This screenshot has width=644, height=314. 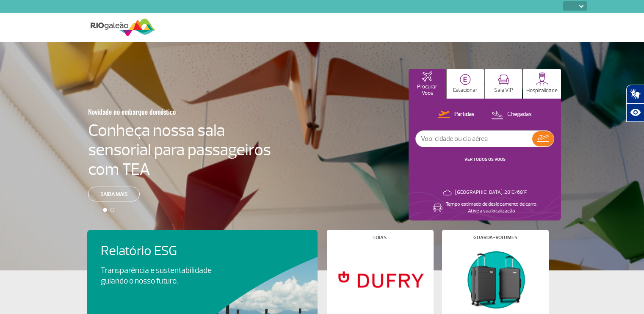 What do you see at coordinates (427, 90) in the screenshot?
I see `p: Procurar Voos` at bounding box center [427, 90].